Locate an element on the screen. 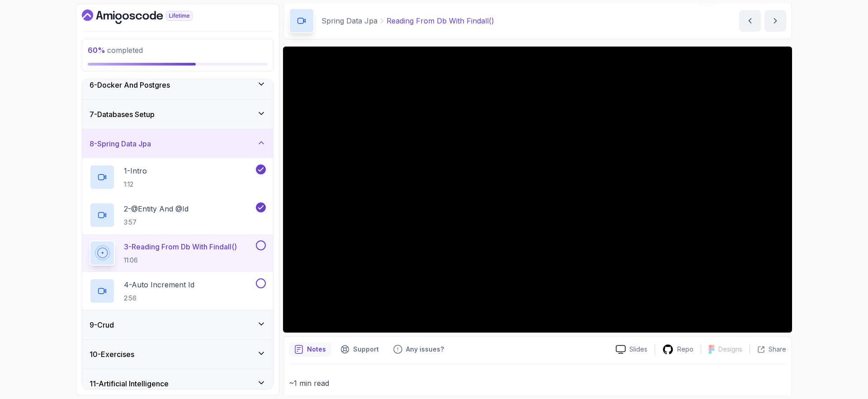 This screenshot has width=868, height=399. button: 1-Intro1:12 is located at coordinates (178, 177).